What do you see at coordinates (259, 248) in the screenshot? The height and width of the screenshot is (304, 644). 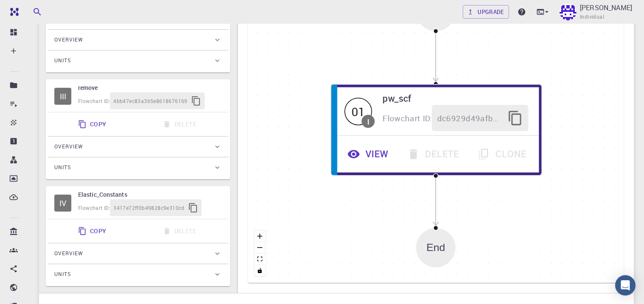 I see `button: zoom out` at bounding box center [259, 248].